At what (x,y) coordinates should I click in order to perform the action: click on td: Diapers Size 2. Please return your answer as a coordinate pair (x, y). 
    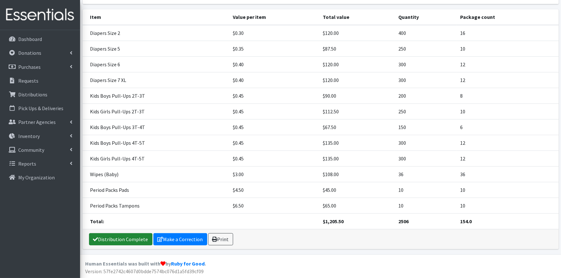
    Looking at the image, I should click on (156, 33).